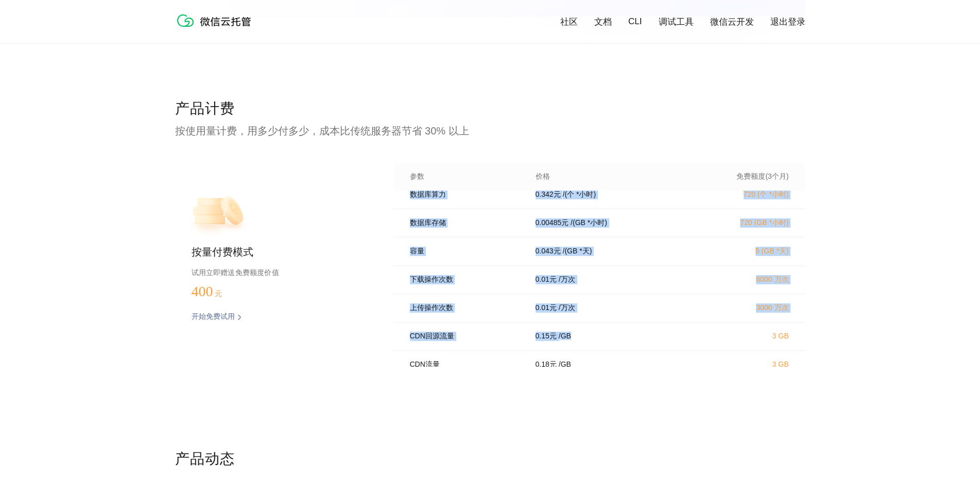 The image size is (980, 495). I want to click on p: 0.043 元, so click(548, 252).